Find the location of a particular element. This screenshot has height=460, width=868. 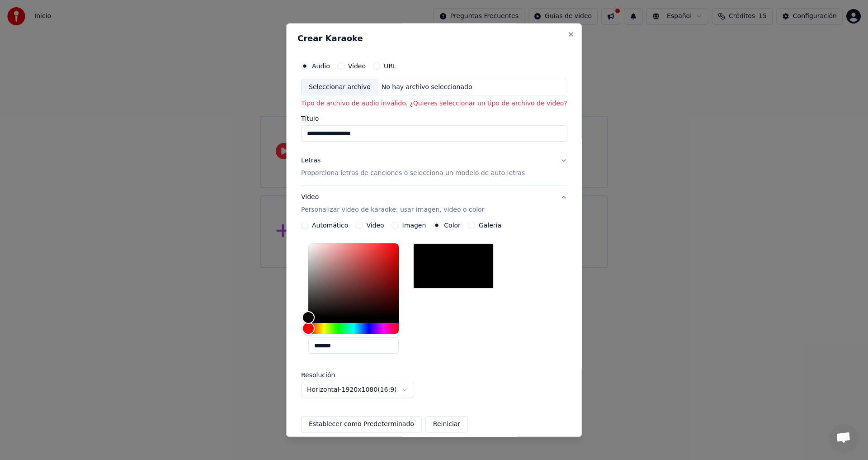

label: Imagen is located at coordinates (414, 226).